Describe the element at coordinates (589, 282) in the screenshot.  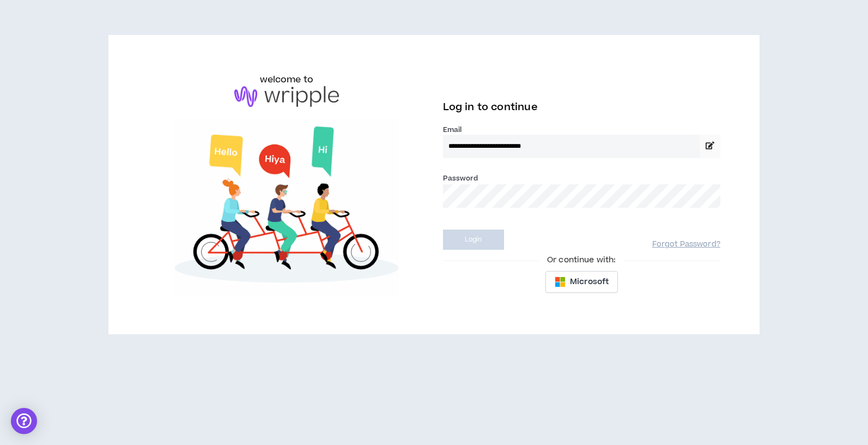
I see `span: Microsoft` at that location.